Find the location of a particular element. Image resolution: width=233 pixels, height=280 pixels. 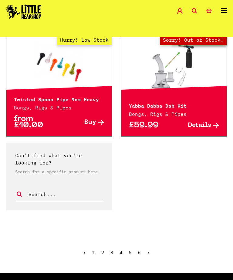

span: 6 is located at coordinates (139, 252).